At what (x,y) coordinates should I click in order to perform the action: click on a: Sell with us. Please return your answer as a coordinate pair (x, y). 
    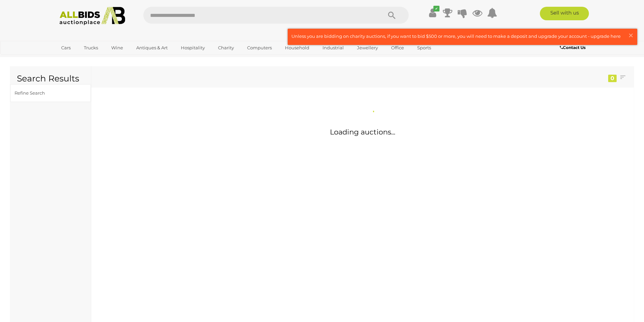
    Looking at the image, I should click on (564, 13).